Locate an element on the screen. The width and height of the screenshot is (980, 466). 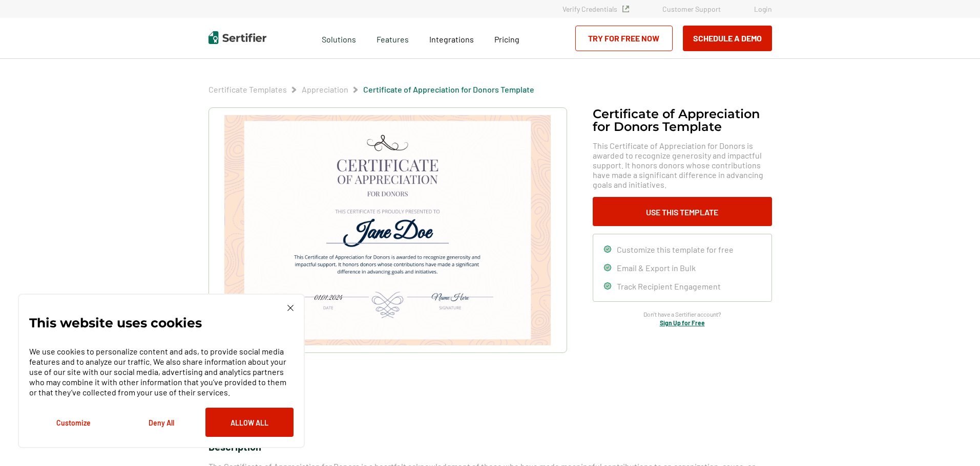
img: Certificate of Appreciation for Donors​ Template is located at coordinates (387, 230).